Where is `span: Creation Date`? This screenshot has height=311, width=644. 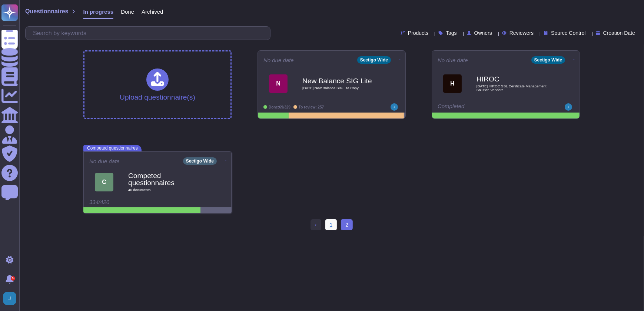
span: Creation Date is located at coordinates (619, 33).